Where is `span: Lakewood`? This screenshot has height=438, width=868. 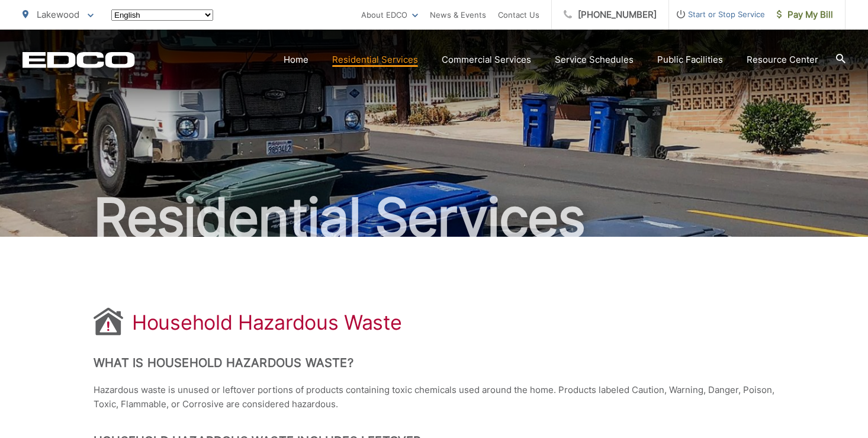 span: Lakewood is located at coordinates (58, 15).